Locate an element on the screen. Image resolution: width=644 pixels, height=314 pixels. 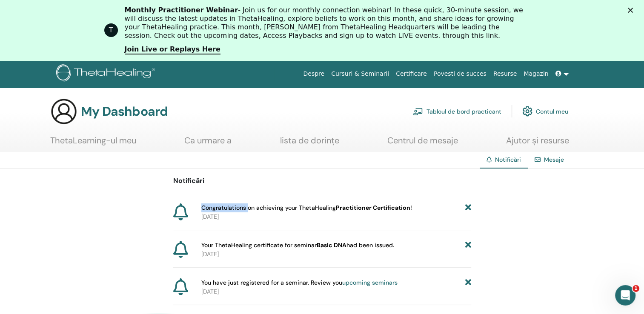
span: Your ThetaHealing certificate for seminar had been issued. is located at coordinates (298, 245).